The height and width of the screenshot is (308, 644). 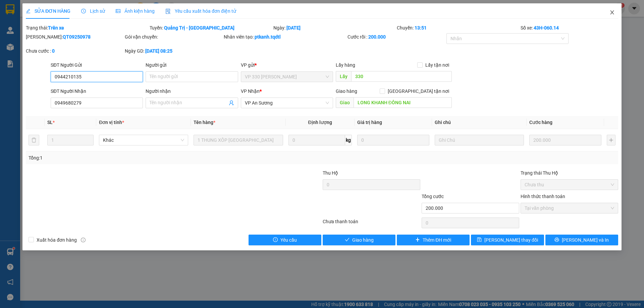 I want to click on div: Nhân viên tạo:, so click(x=285, y=37).